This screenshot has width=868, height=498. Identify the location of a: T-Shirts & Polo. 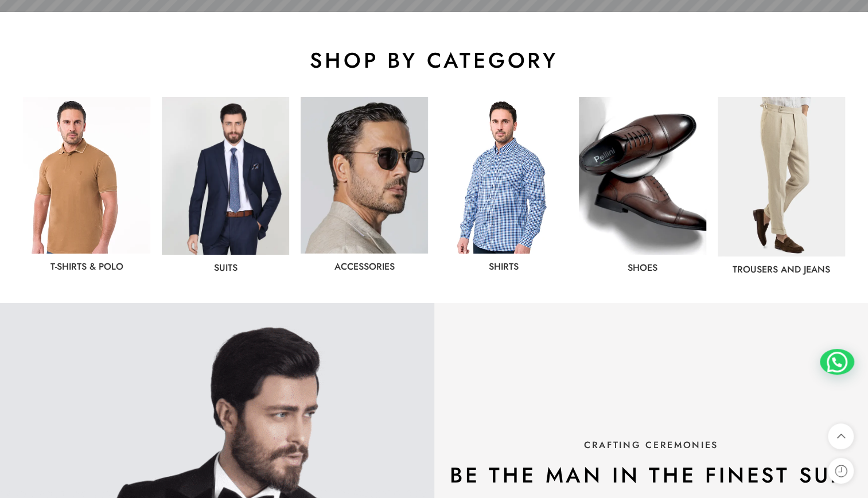
(87, 266).